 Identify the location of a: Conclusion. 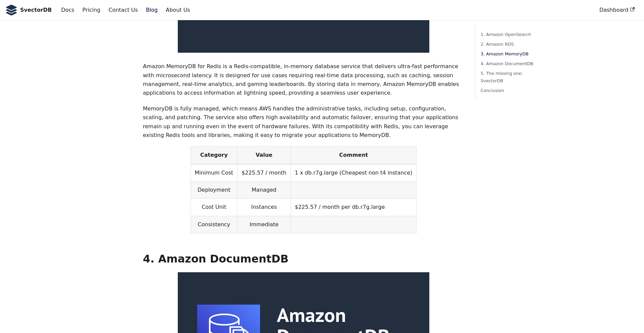
(508, 90).